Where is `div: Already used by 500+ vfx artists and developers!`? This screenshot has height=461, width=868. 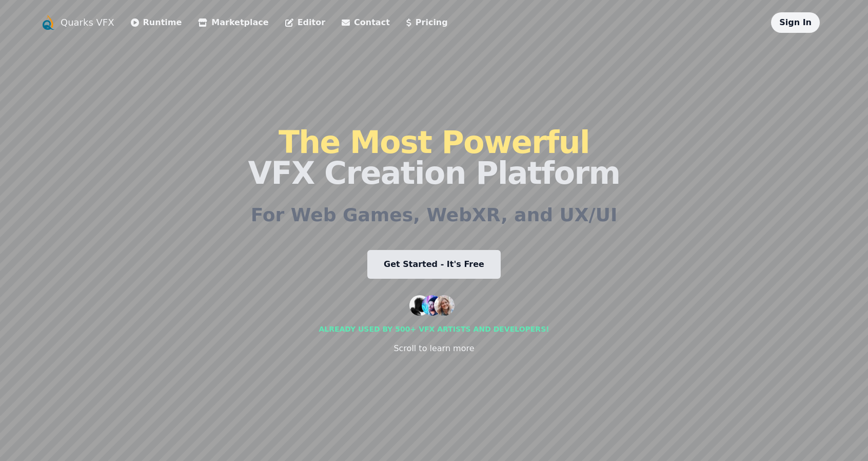
div: Already used by 500+ vfx artists and developers! is located at coordinates (433, 329).